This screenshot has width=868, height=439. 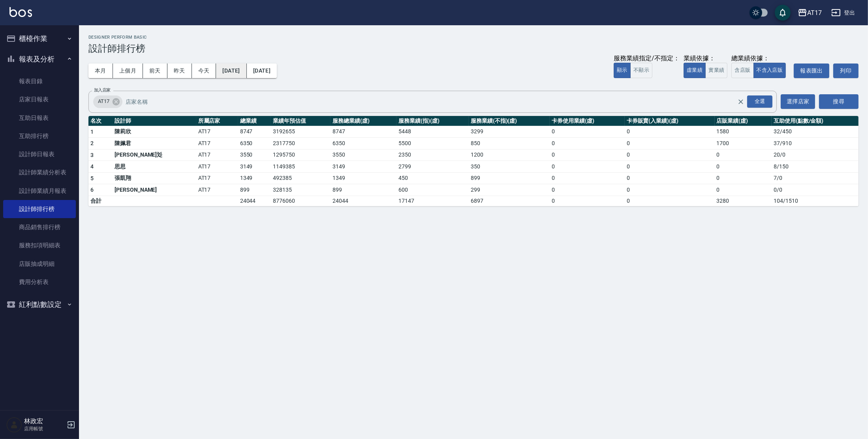 What do you see at coordinates (622, 71) in the screenshot?
I see `button: 顯示` at bounding box center [622, 71].